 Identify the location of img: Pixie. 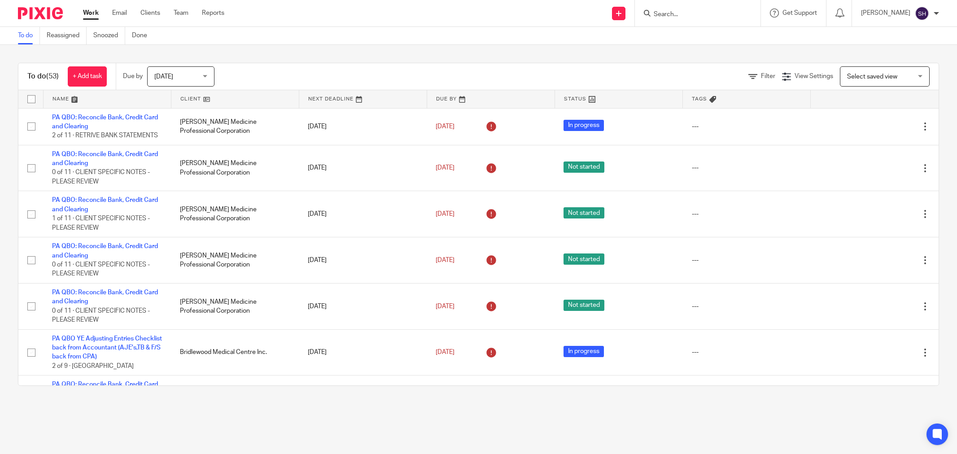
(40, 13).